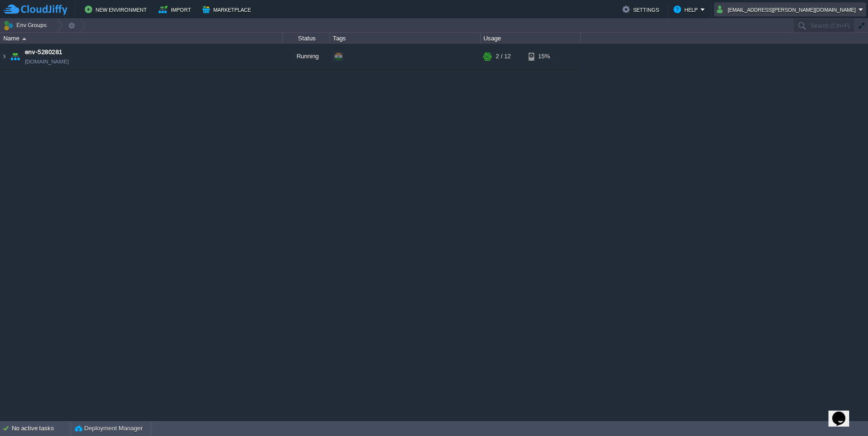 The image size is (868, 436). What do you see at coordinates (544, 56) in the screenshot?
I see `div: 15%` at bounding box center [544, 56].